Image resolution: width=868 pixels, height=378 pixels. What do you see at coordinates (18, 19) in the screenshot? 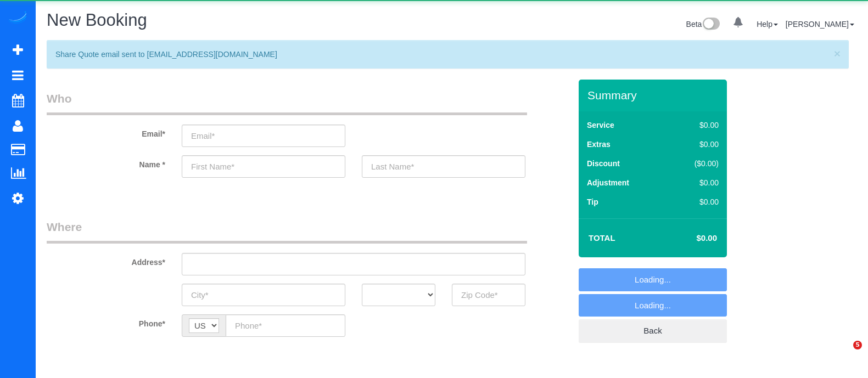
I see `a: Automaid Logo` at bounding box center [18, 19].